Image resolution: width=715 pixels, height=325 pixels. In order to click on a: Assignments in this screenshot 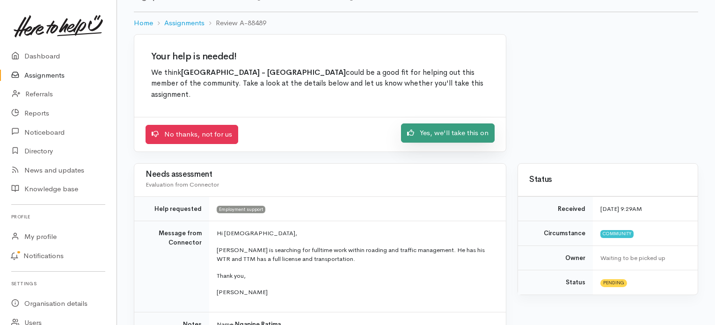, I will do `click(184, 23)`.